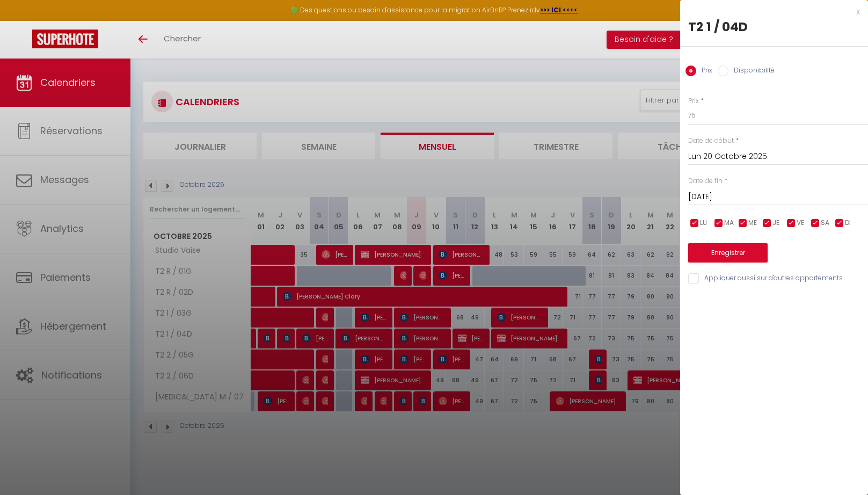 This screenshot has width=868, height=495. I want to click on label: Disponibilité, so click(752, 71).